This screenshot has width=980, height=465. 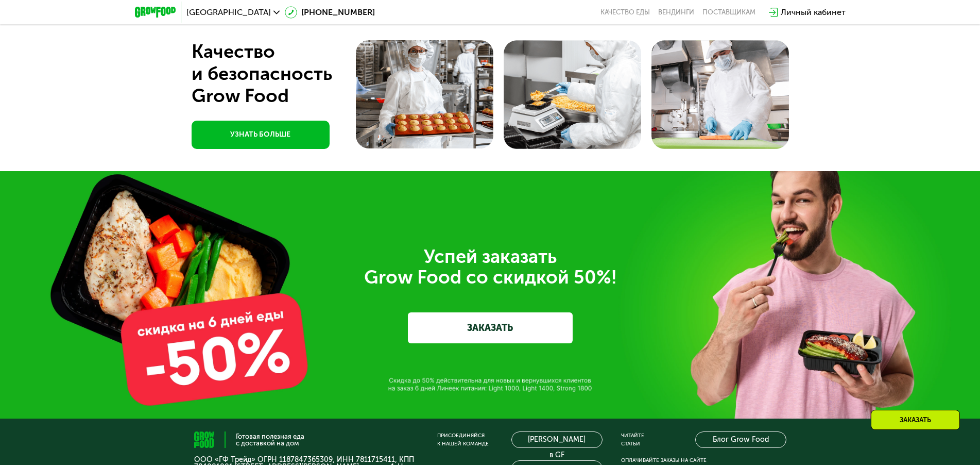 I want to click on a: УЗНАТЬ БОЛЬШЕ, so click(x=261, y=135).